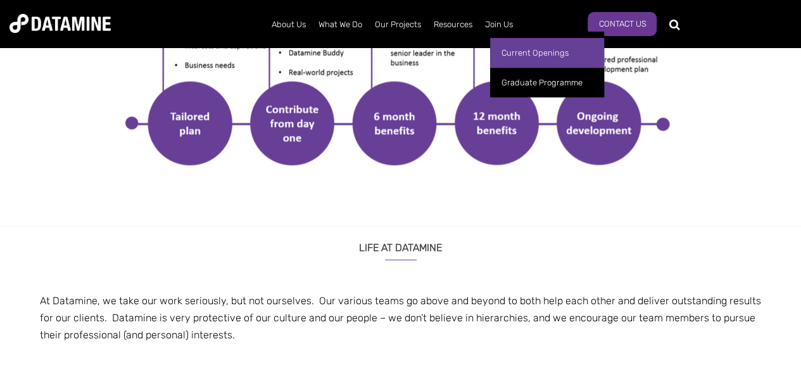 Image resolution: width=801 pixels, height=370 pixels. I want to click on a: About Us, so click(289, 25).